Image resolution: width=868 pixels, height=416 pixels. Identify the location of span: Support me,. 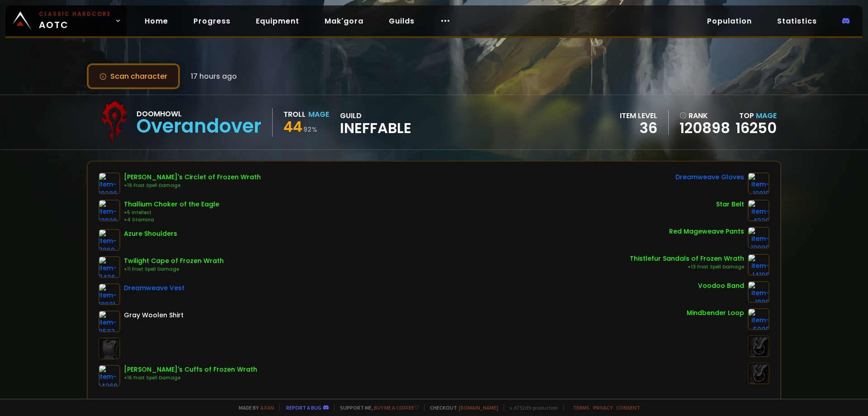
(376, 407).